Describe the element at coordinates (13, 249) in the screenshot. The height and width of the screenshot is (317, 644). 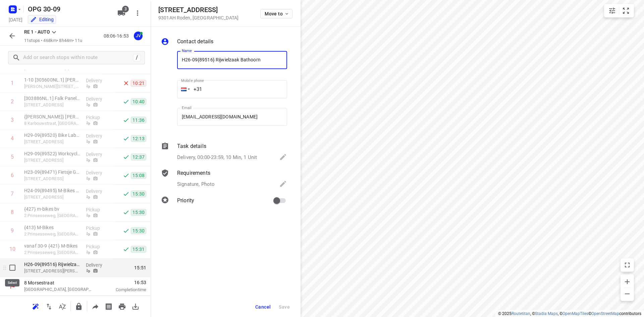
I see `div: 10` at that location.